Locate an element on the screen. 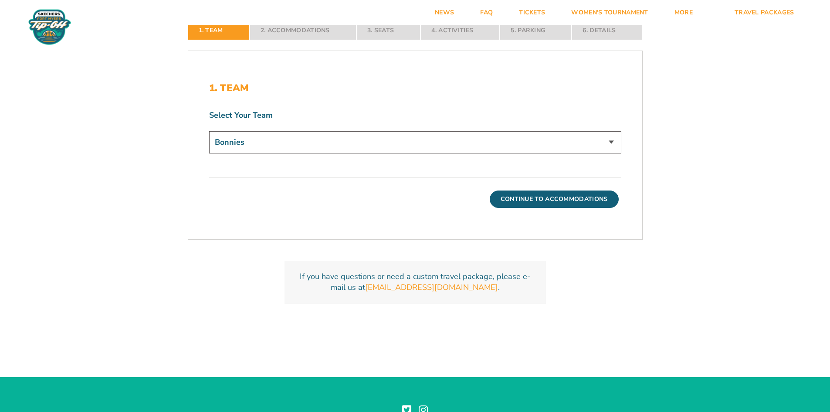  img: Fort Myers Tip-Off is located at coordinates (50, 27).